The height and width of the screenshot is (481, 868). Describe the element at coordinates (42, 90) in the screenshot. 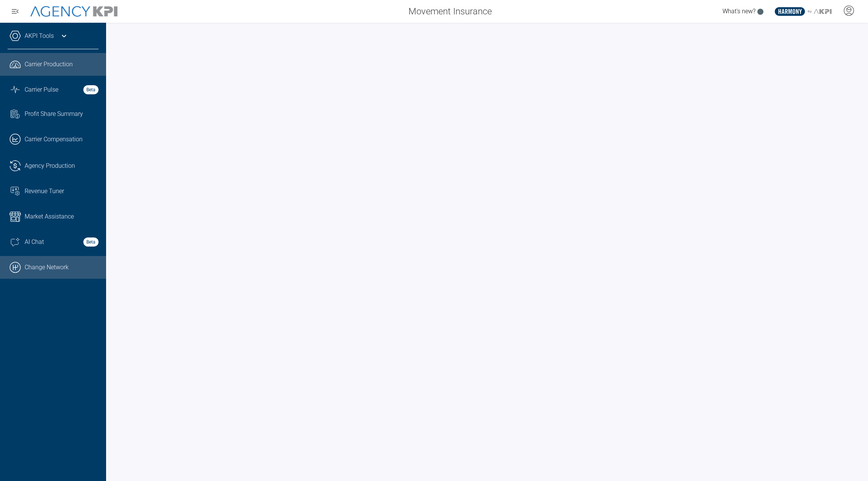

I see `span: Carrier Pulse` at that location.